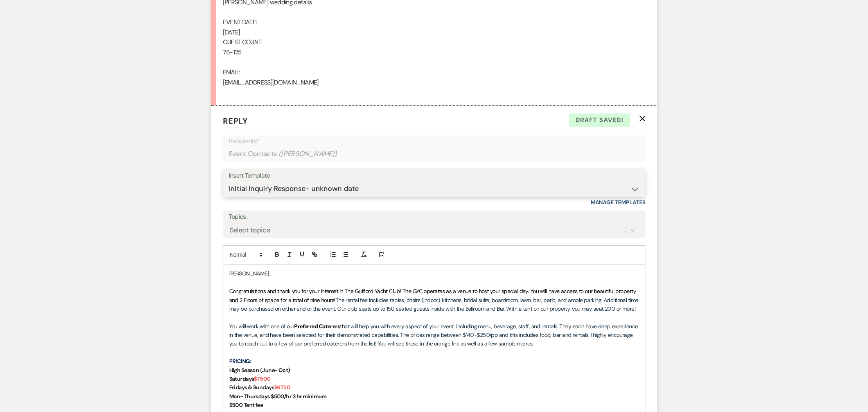 The height and width of the screenshot is (412, 868). I want to click on strong: $6750, so click(282, 388).